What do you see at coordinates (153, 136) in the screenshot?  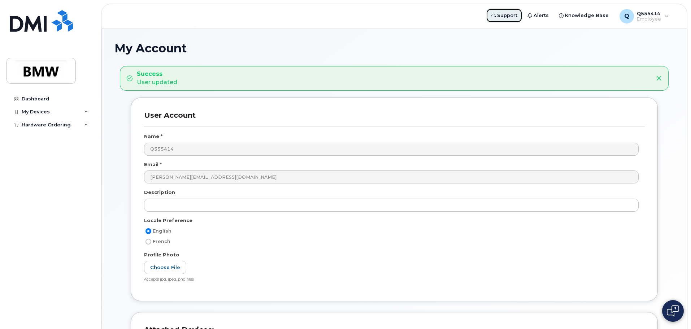 I see `label: Name *` at bounding box center [153, 136].